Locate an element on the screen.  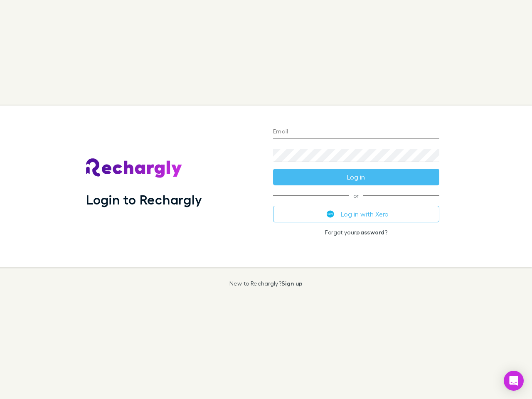
div: Open Intercom Messenger is located at coordinates (514, 381).